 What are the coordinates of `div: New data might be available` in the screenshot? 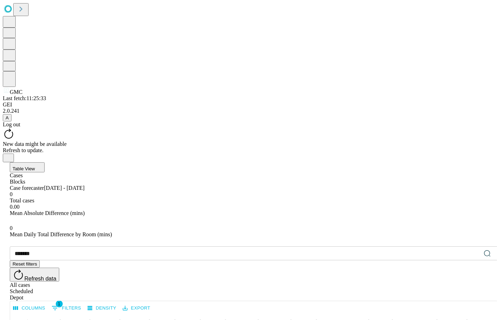 It's located at (249, 144).